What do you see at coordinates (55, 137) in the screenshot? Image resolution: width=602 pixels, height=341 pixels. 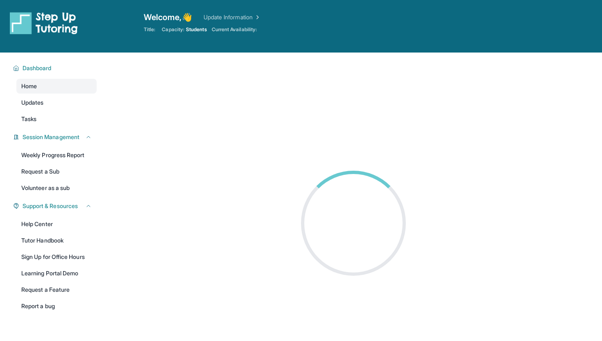 I see `button: Session Management` at bounding box center [55, 137].